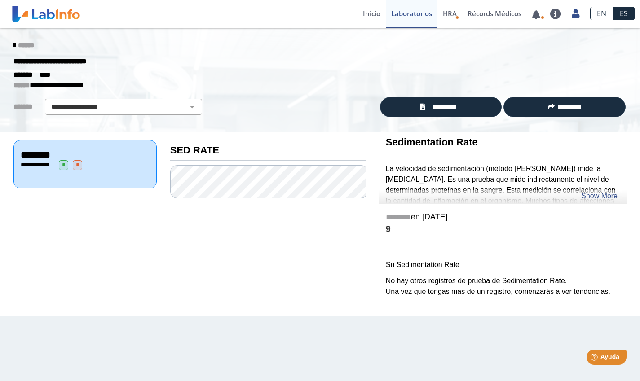 This screenshot has height=381, width=640. Describe the element at coordinates (502, 229) in the screenshot. I see `h4: 9` at that location.